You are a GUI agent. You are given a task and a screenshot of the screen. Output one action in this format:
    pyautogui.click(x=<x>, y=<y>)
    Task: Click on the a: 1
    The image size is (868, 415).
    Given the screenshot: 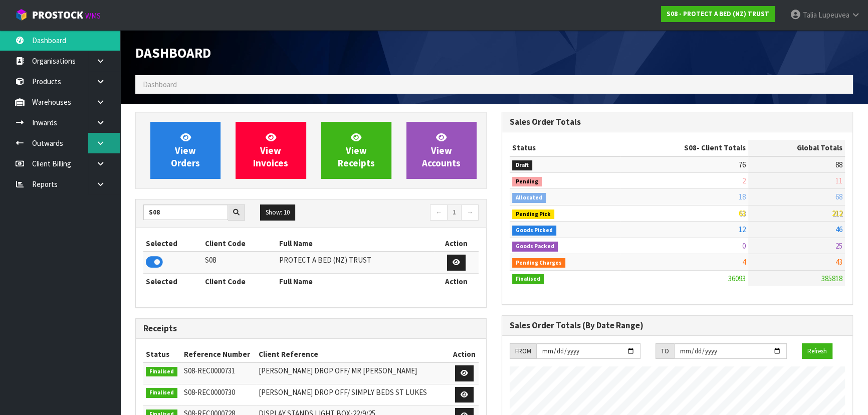 What is the action you would take?
    pyautogui.click(x=454, y=213)
    